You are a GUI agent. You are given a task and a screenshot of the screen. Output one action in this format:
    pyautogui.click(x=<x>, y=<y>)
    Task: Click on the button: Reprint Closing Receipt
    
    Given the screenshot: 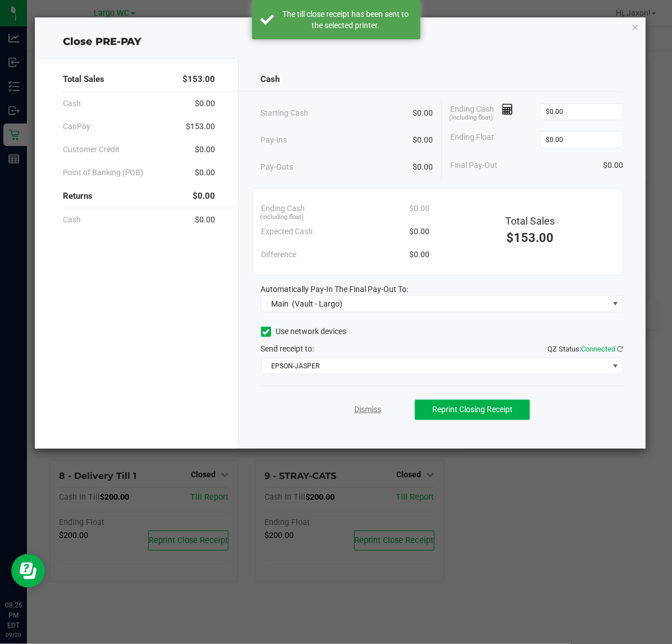 What is the action you would take?
    pyautogui.click(x=472, y=410)
    